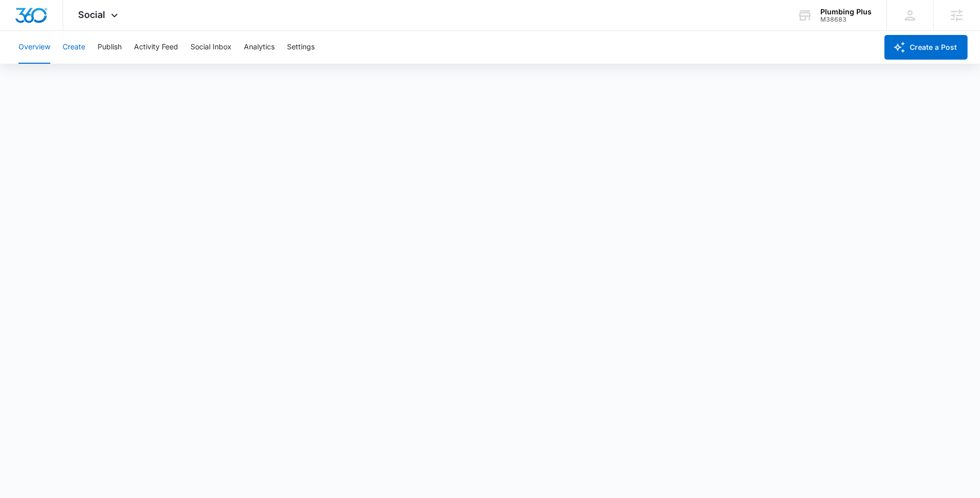  What do you see at coordinates (211, 47) in the screenshot?
I see `button: Social Inbox` at bounding box center [211, 47].